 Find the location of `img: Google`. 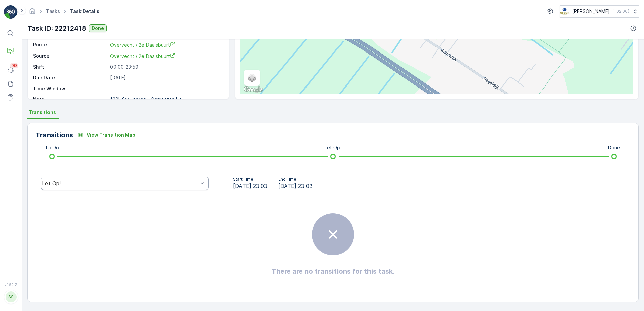

img: Google is located at coordinates (253, 90).